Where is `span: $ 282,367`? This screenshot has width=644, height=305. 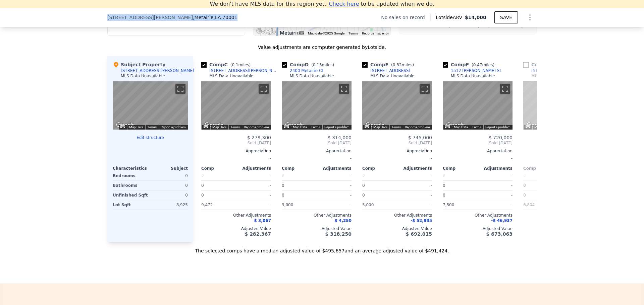
span: $ 282,367 is located at coordinates (258, 234).